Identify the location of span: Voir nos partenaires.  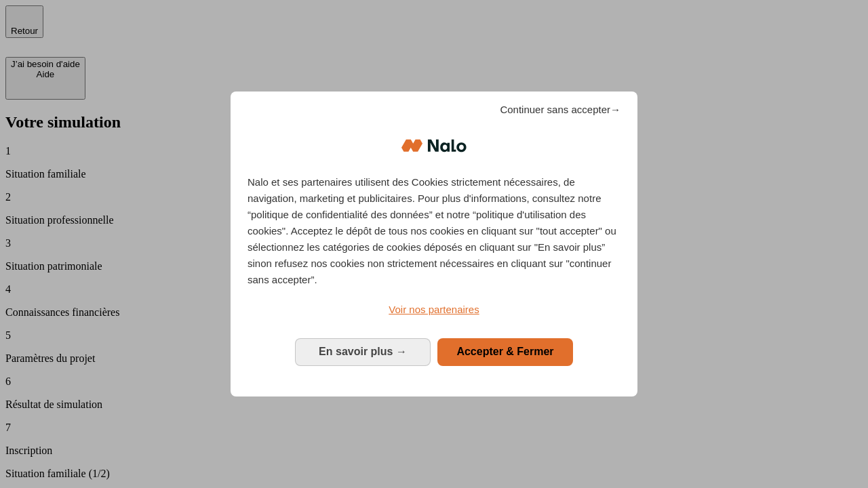
(433, 309).